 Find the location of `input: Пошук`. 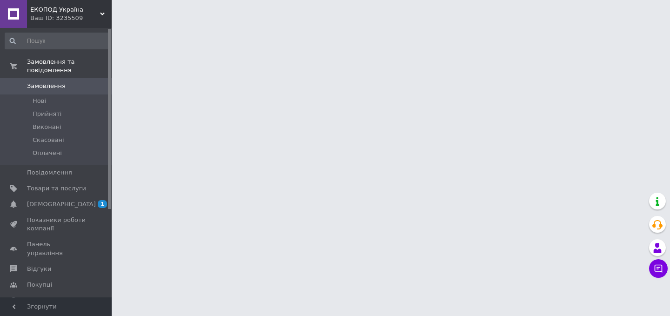

input: Пошук is located at coordinates (57, 41).